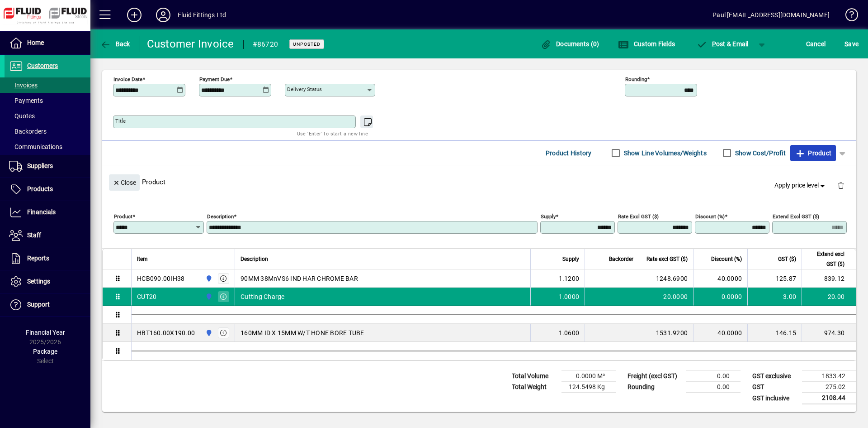 This screenshot has height=428, width=868. Describe the element at coordinates (47, 43) in the screenshot. I see `a: Home` at that location.